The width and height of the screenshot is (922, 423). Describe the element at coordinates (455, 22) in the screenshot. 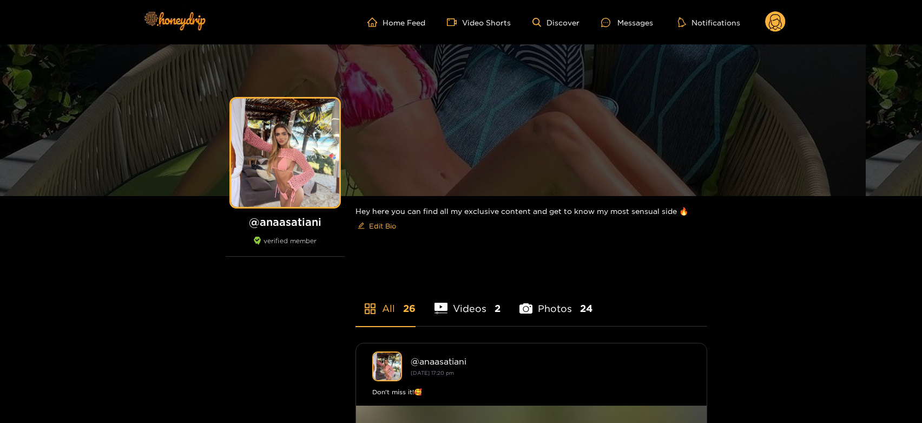

I see `span: video-camera` at that location.